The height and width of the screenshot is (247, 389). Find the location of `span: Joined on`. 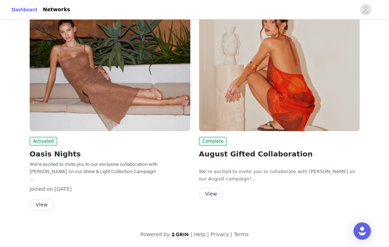

span: Joined on is located at coordinates (41, 189).